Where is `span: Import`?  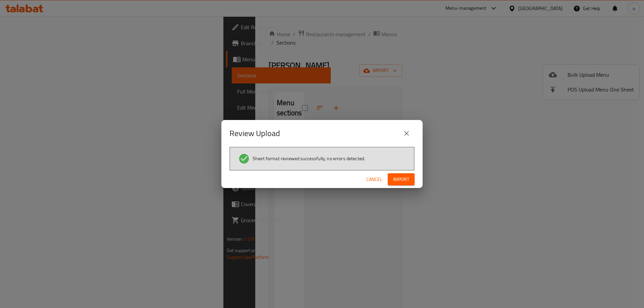 span: Import is located at coordinates (401, 180).